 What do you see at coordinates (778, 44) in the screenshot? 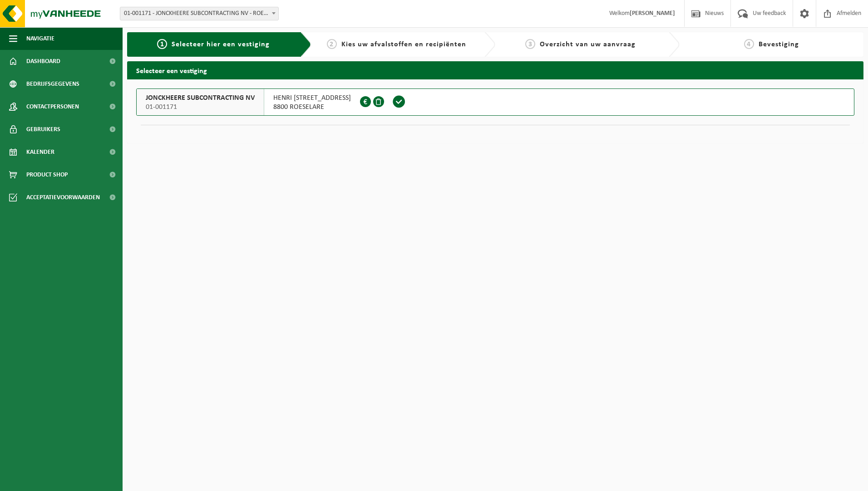
I see `span: Bevestiging` at bounding box center [778, 44].